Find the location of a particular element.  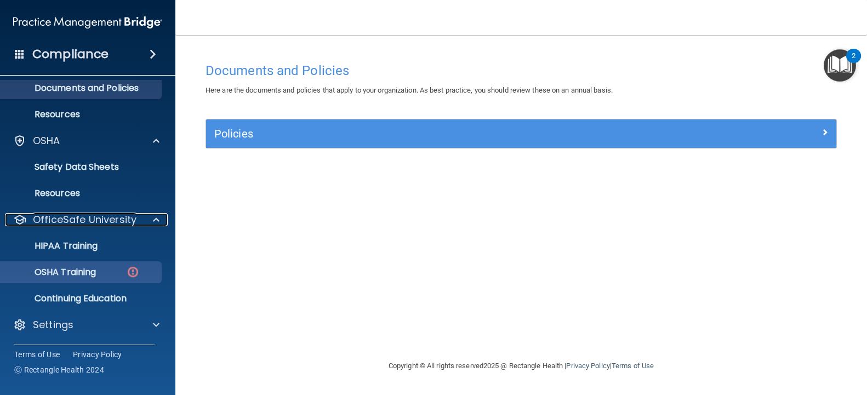

a: Policies is located at coordinates (521, 134).